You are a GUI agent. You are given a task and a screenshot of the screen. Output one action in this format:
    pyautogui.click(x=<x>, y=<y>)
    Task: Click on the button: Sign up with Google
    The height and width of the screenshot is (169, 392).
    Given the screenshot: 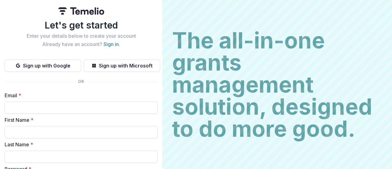 What is the action you would take?
    pyautogui.click(x=43, y=66)
    